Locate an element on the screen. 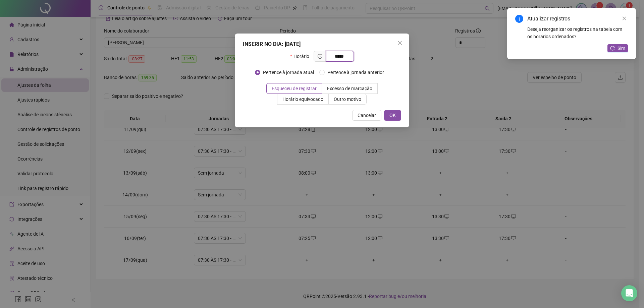 This screenshot has height=308, width=644. span: reload is located at coordinates (613, 48).